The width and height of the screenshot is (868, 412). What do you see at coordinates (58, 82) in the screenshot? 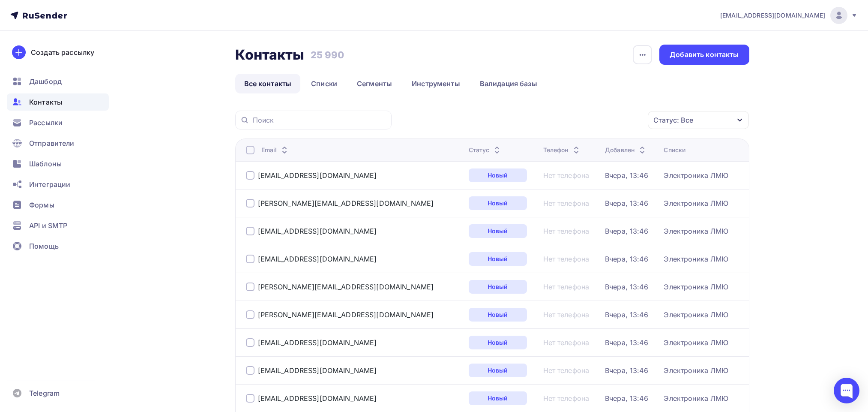
I see `a: Дашборд` at bounding box center [58, 82].